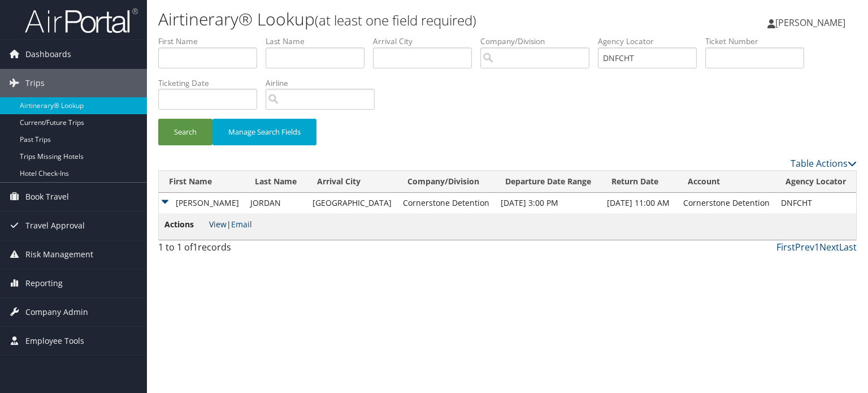 Image resolution: width=868 pixels, height=393 pixels. Describe the element at coordinates (276, 203) in the screenshot. I see `td: JORDAN` at that location.